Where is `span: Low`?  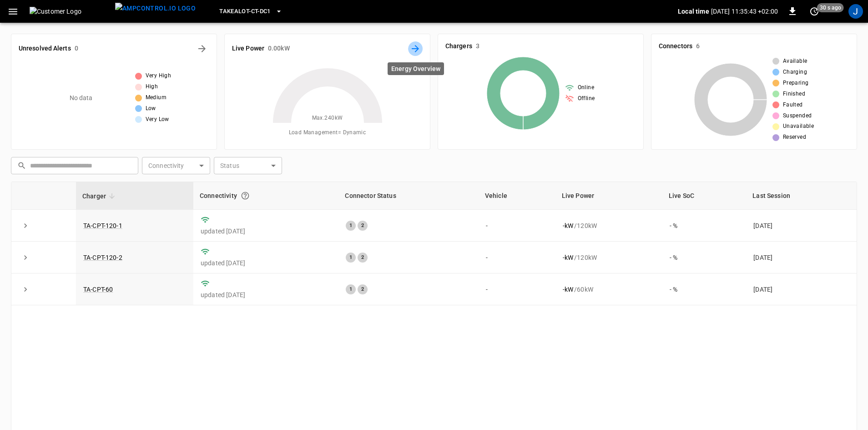
span: Low is located at coordinates (151, 109).